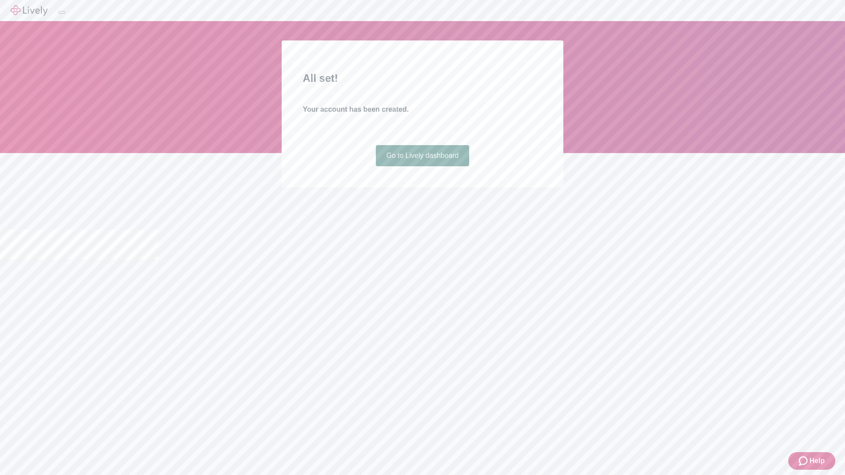  I want to click on img: Lively, so click(29, 11).